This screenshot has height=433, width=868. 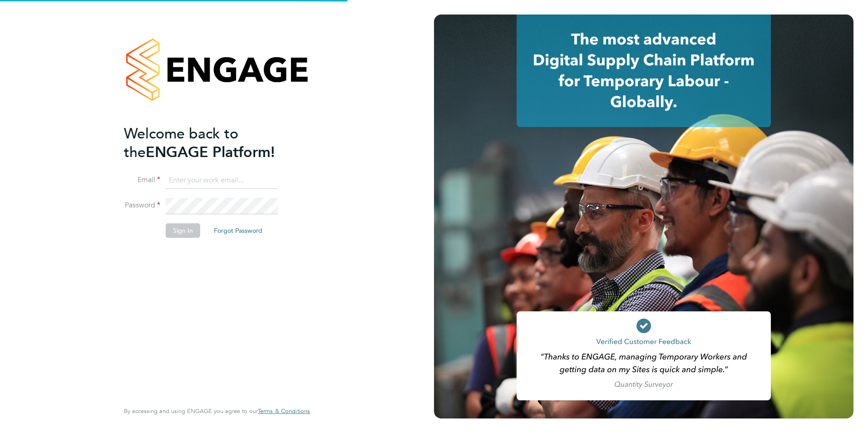 What do you see at coordinates (213, 143) in the screenshot?
I see `h2: ENGAGE Platform!` at bounding box center [213, 143].